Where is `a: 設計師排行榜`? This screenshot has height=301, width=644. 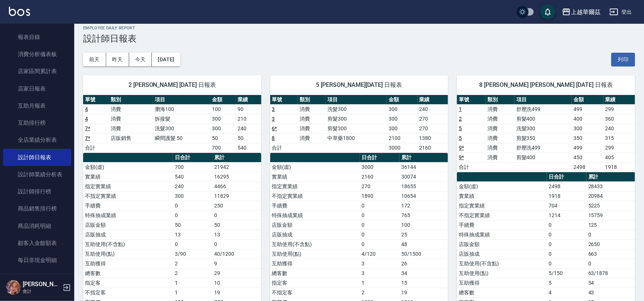 a: 設計師排行榜 is located at coordinates (37, 191).